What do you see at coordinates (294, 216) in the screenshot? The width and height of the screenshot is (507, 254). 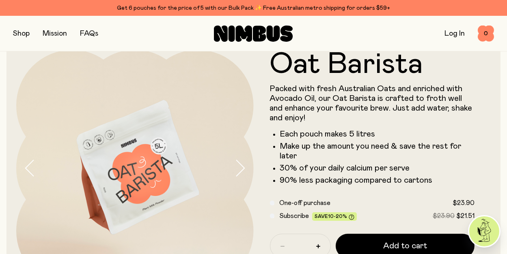 I see `span: Subscribe` at bounding box center [294, 216].